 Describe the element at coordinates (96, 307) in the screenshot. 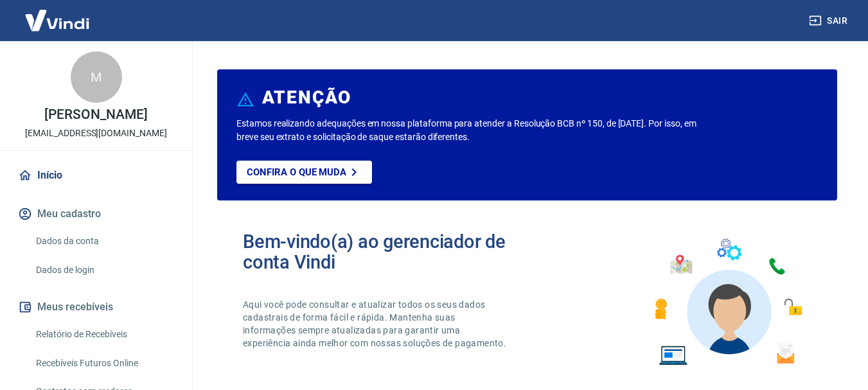

I see `button: Meus recebíveis` at that location.